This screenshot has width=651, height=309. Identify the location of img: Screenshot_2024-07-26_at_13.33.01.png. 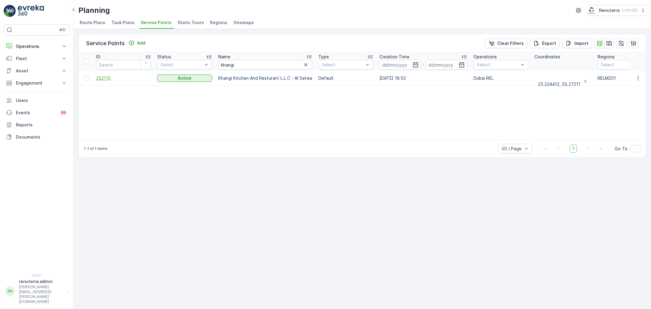
(592, 10).